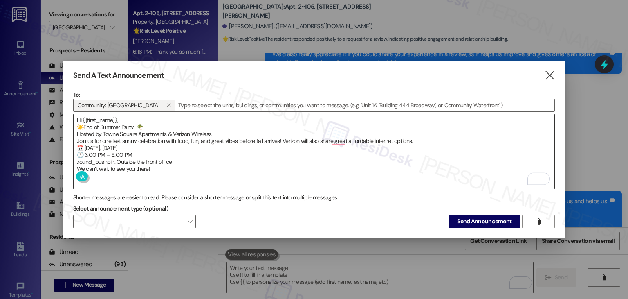  What do you see at coordinates (365, 105) in the screenshot?
I see `input: Type to select the units, buildings, or communities you want to message. (e.g. 'Unit 1A', 'Buildi...` at bounding box center [365, 105].